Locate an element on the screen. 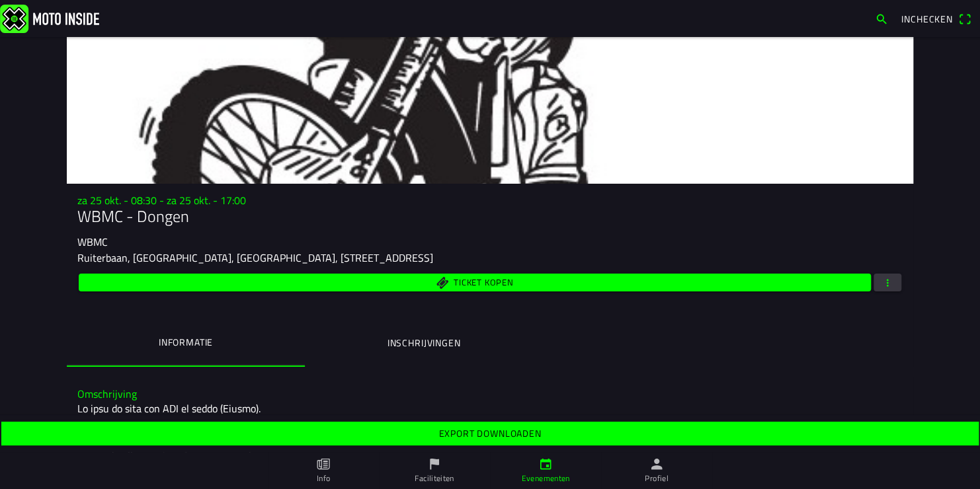  ion-text: WBMC is located at coordinates (93, 242).